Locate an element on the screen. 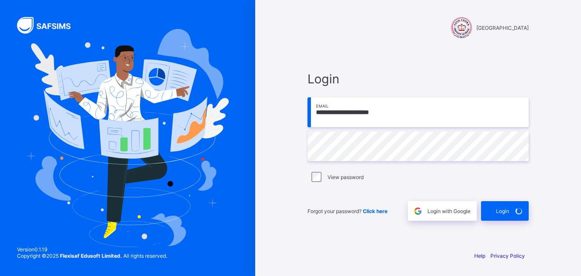 This screenshot has width=581, height=276. span: Login with Google is located at coordinates (449, 211).